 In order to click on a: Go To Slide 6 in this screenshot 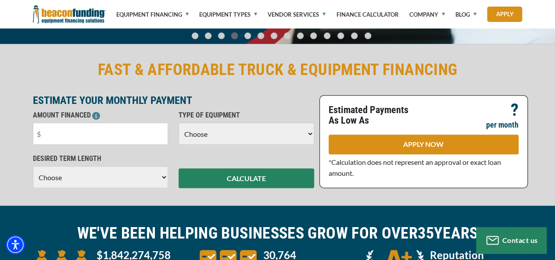, I will do `click(274, 36)`.